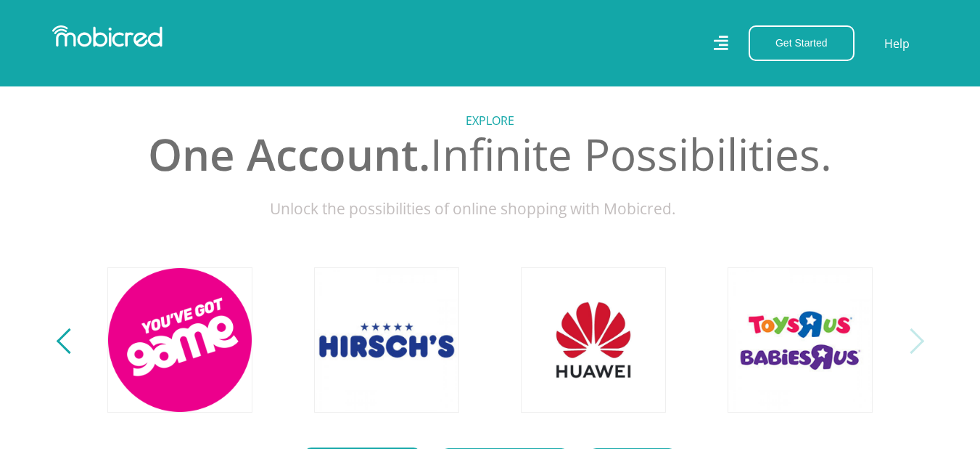 The height and width of the screenshot is (449, 980). Describe the element at coordinates (911, 340) in the screenshot. I see `button: Next` at that location.